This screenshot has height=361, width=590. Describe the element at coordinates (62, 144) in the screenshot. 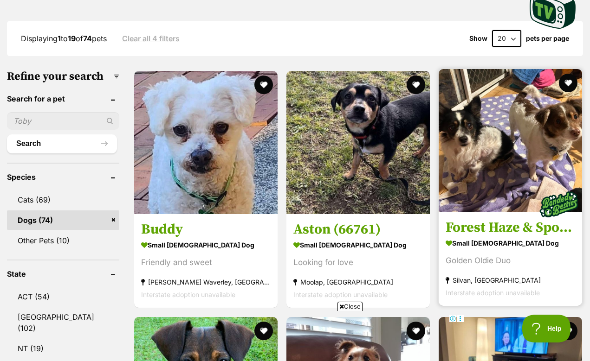

I see `button: Search` at that location.